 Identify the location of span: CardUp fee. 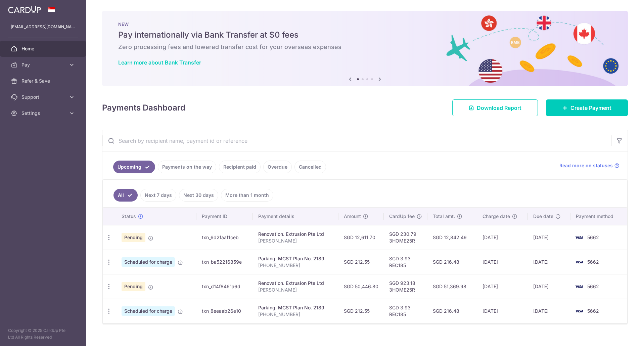
(402, 216).